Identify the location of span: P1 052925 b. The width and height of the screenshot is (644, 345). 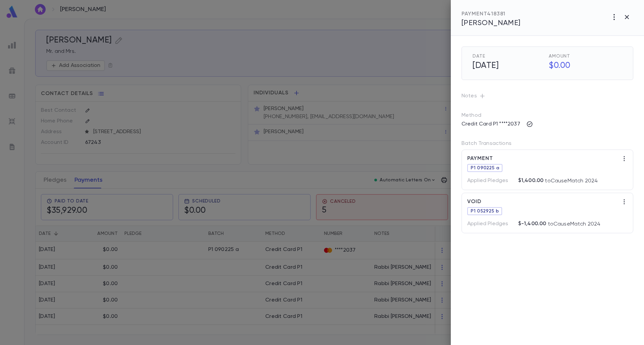
(484, 211).